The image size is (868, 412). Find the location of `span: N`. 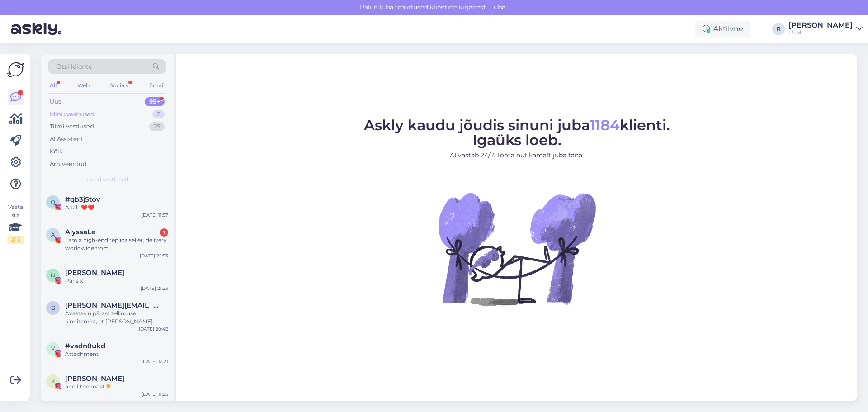

span: N is located at coordinates (53, 274).